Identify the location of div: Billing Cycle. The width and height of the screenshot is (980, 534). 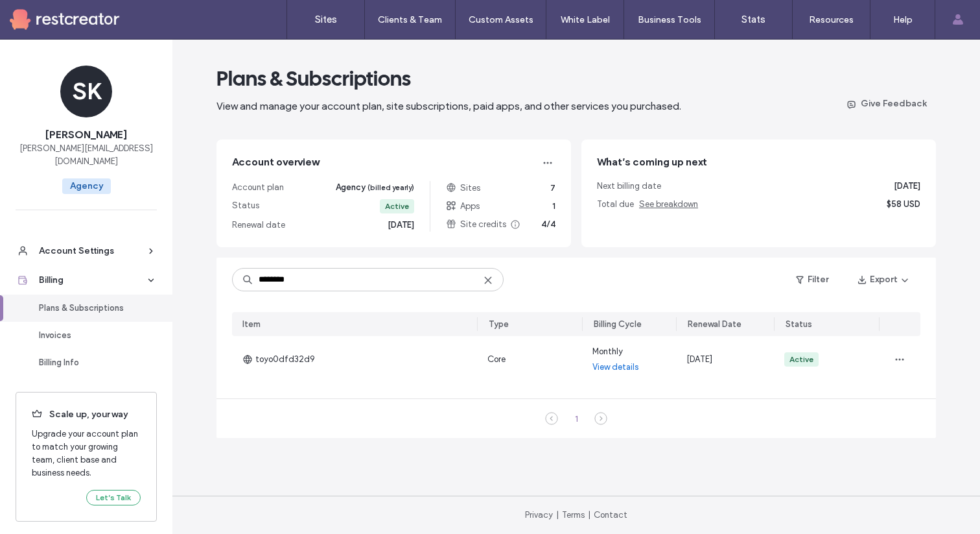
(618, 325).